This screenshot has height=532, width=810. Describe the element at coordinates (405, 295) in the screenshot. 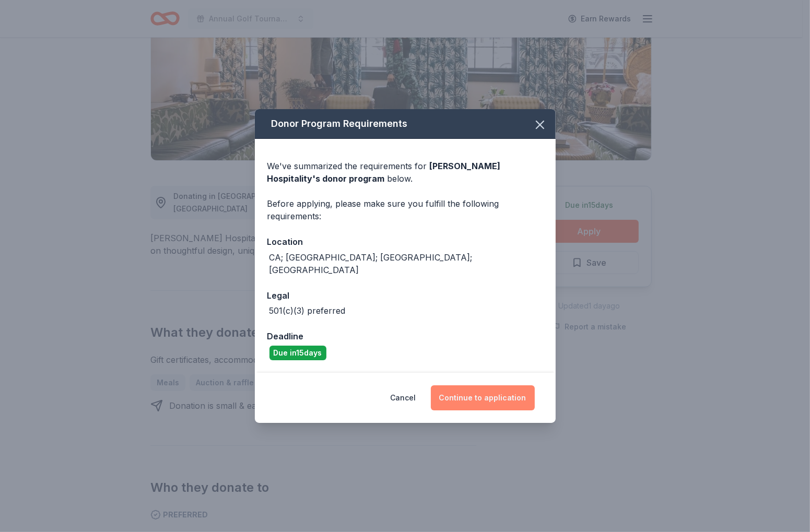

I see `div: Legal` at that location.